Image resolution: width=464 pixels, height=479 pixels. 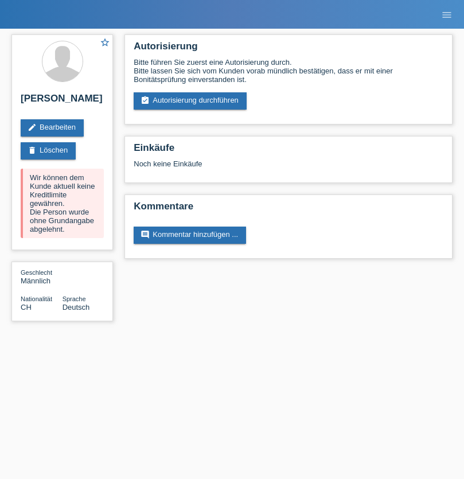 I want to click on span: Sprache, so click(x=74, y=299).